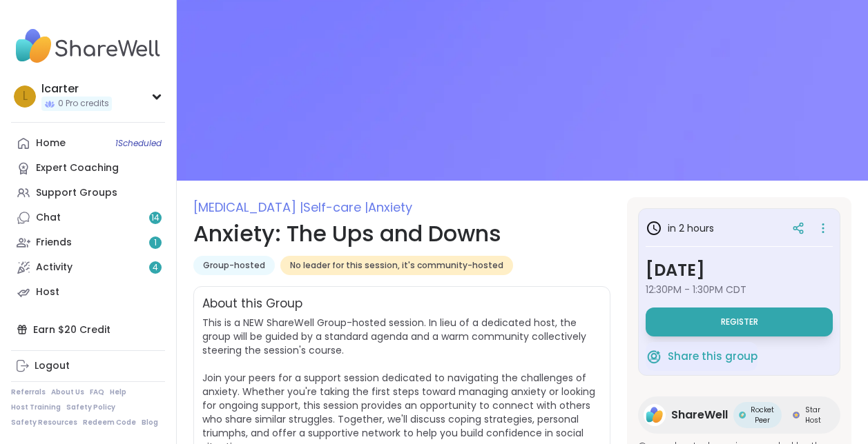  What do you see at coordinates (87, 243) in the screenshot?
I see `a: Friends1` at bounding box center [87, 243].